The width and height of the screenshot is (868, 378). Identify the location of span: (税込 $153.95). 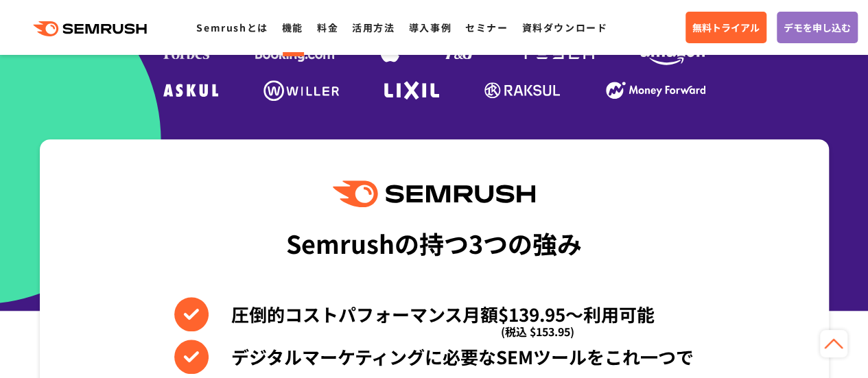
(537, 332).